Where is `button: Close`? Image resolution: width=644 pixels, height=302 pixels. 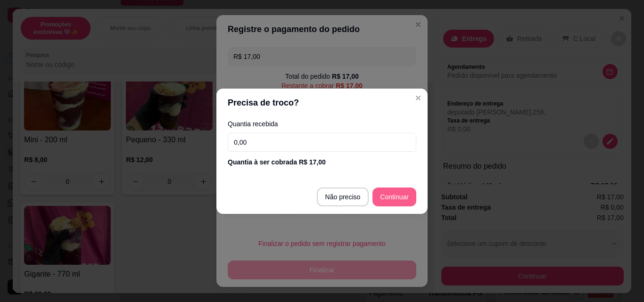 button: Close is located at coordinates (418, 98).